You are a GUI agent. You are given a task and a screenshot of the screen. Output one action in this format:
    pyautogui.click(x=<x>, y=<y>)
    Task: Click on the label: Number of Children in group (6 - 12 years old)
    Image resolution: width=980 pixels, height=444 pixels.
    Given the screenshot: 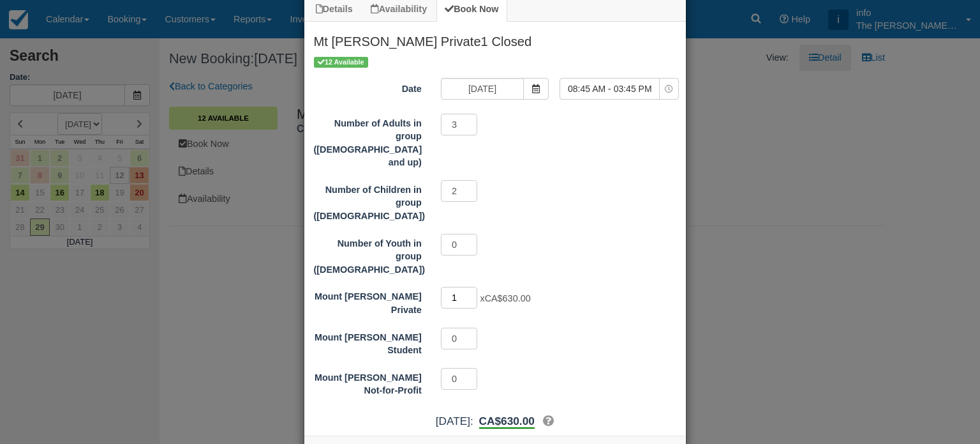 What is the action you would take?
    pyautogui.click(x=368, y=200)
    